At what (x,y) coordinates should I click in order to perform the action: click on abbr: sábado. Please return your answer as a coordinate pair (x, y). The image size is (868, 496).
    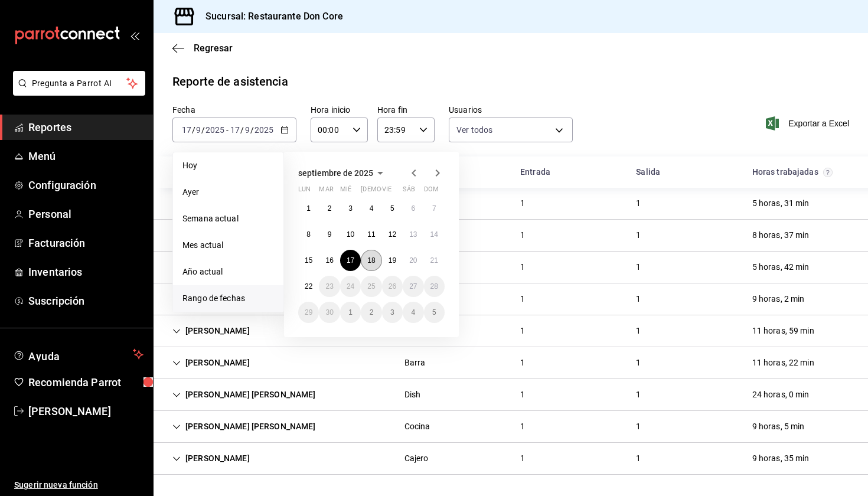
    Looking at the image, I should click on (409, 191).